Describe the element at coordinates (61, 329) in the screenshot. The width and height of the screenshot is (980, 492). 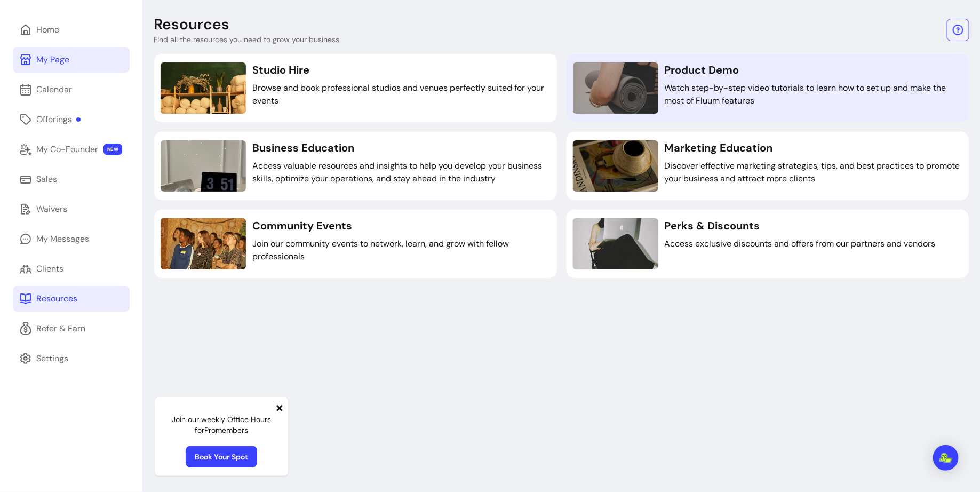
I see `div: Refer & Earn` at that location.